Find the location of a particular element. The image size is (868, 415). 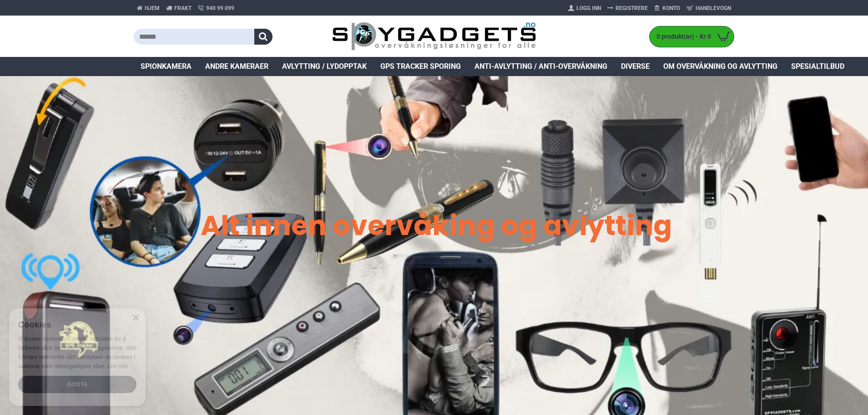

span: Handlevogn is located at coordinates (713, 8).